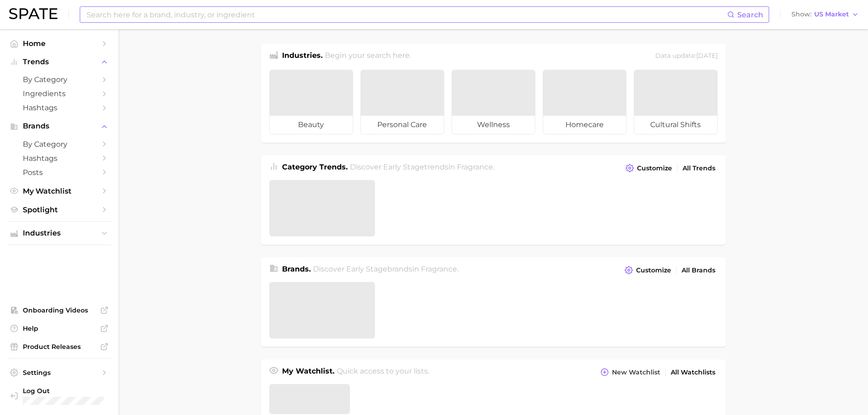 This screenshot has width=868, height=415. I want to click on a: All Brands, so click(699, 270).